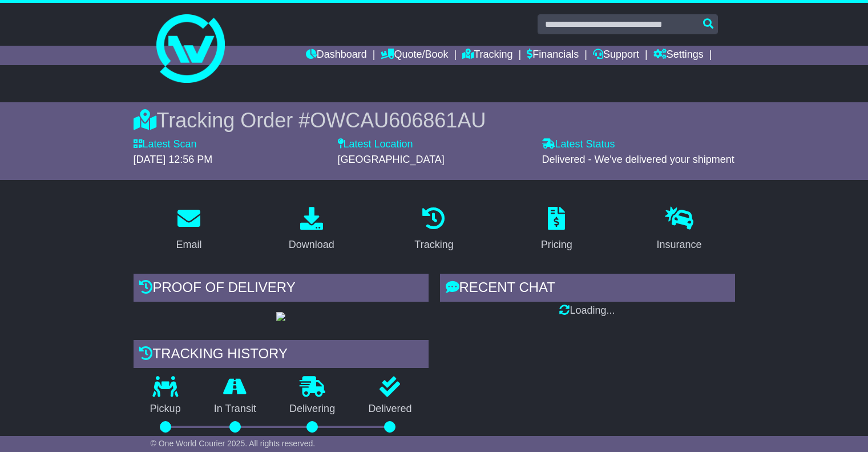 The height and width of the screenshot is (452, 868). Describe the element at coordinates (165, 144) in the screenshot. I see `label: Latest Scan` at that location.